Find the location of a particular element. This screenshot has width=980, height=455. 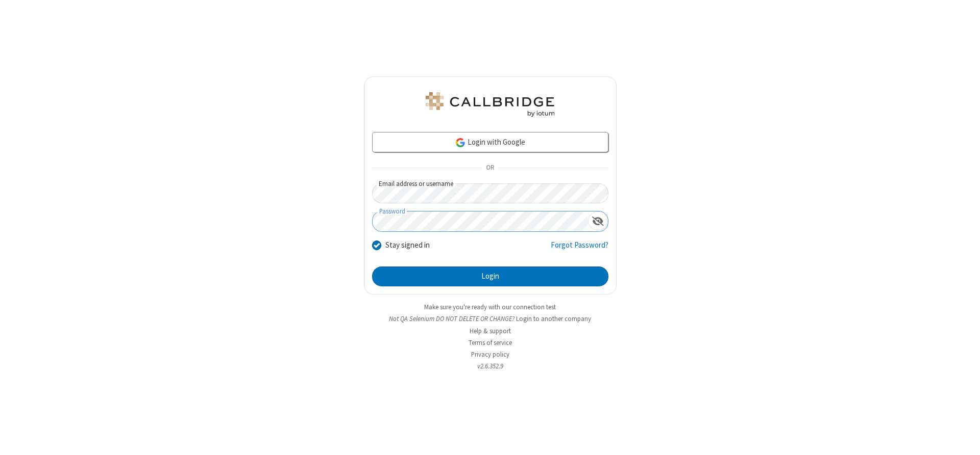

li: v2.6.352.9 is located at coordinates (490, 366).